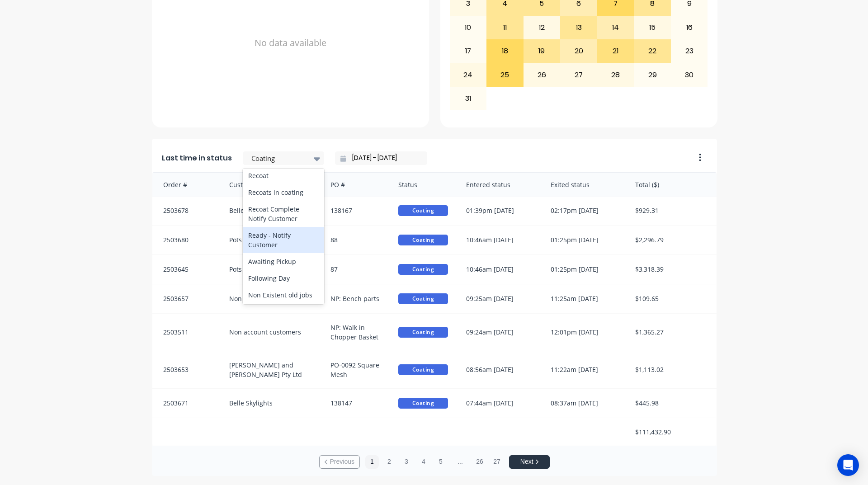  What do you see at coordinates (529, 462) in the screenshot?
I see `button: Next` at bounding box center [529, 462].